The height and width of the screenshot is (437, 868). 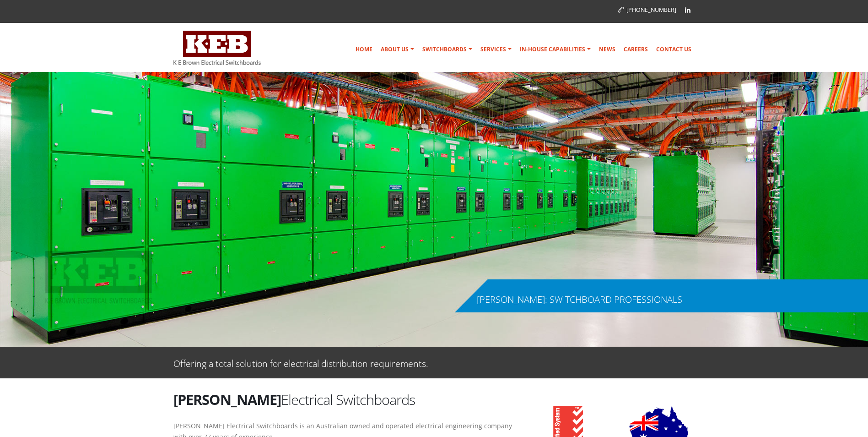 What do you see at coordinates (674, 50) in the screenshot?
I see `a: Contact Us` at bounding box center [674, 50].